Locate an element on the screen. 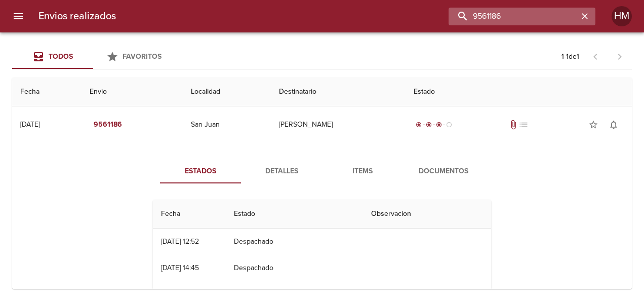  button: Activar notificaciones is located at coordinates (614, 125).